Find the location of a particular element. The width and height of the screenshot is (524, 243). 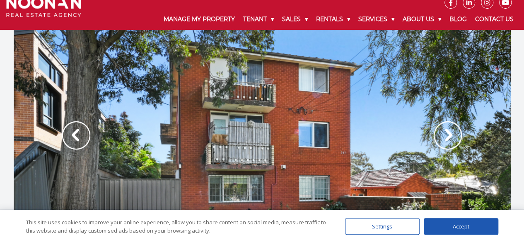

div: Settings is located at coordinates (383, 226).